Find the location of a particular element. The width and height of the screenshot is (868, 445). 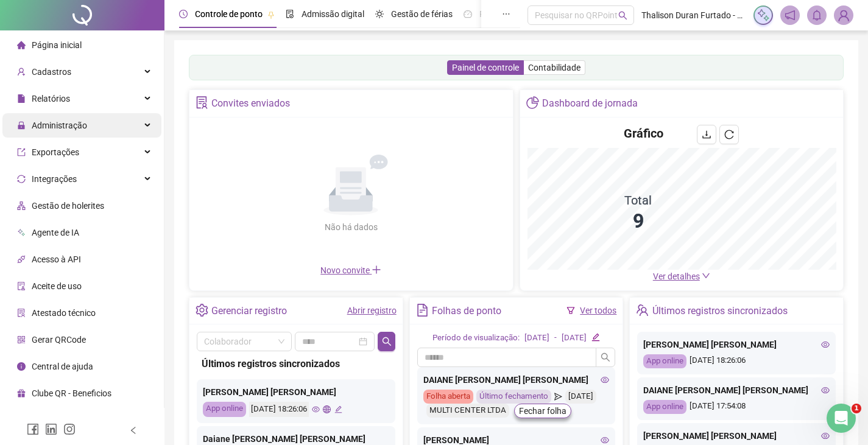

span: Contabilidade is located at coordinates (555, 67).